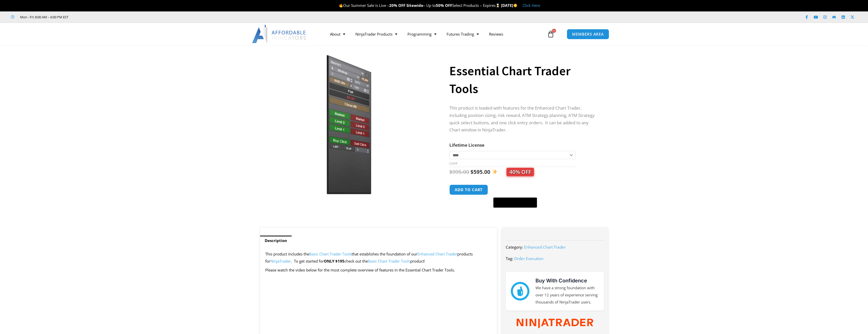  Describe the element at coordinates (435, 34) in the screenshot. I see `nav: Menu` at that location.